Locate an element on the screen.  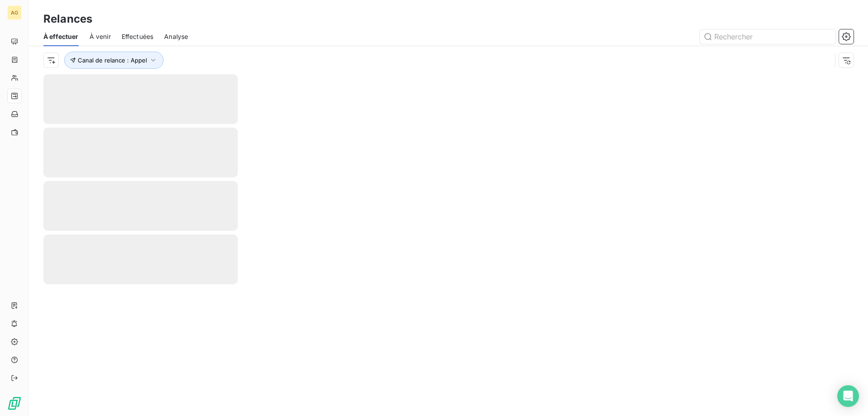
button: Canal de relance : Appel is located at coordinates (114, 60).